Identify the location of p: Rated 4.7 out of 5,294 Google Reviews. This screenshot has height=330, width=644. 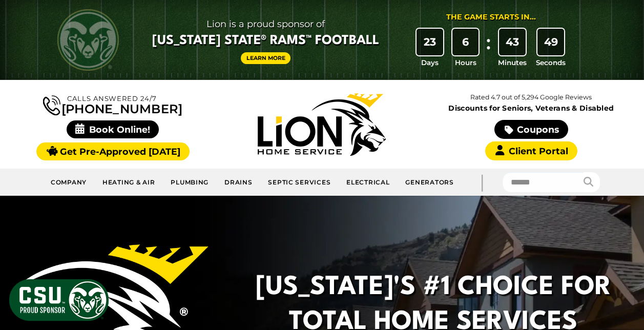
(532, 98).